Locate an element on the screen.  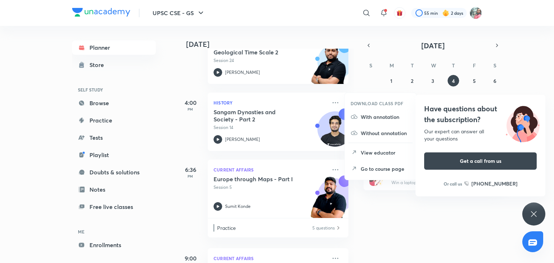
p: View educator is located at coordinates (386, 153).